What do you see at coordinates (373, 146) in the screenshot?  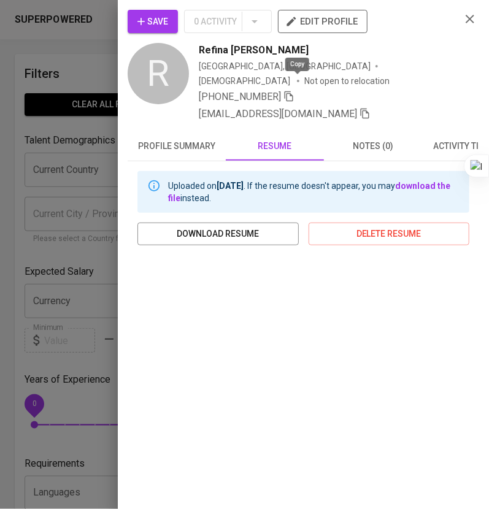 I see `span: notes (0)` at bounding box center [373, 146].